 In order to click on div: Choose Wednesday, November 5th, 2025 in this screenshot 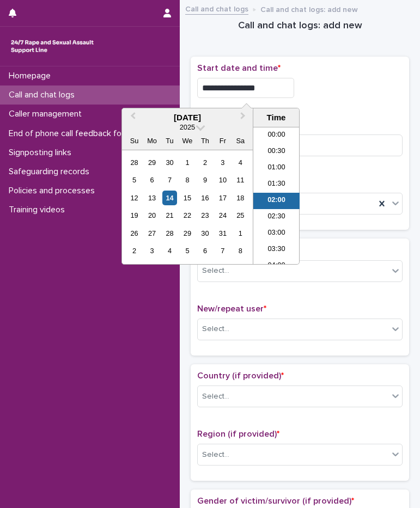, I will do `click(187, 251)`.